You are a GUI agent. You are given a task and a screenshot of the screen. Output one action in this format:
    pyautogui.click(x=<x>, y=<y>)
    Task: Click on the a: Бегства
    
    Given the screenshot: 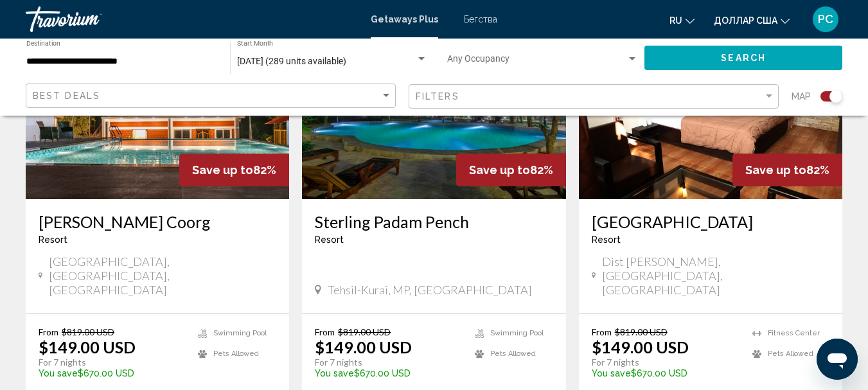 What is the action you would take?
    pyautogui.click(x=480, y=19)
    